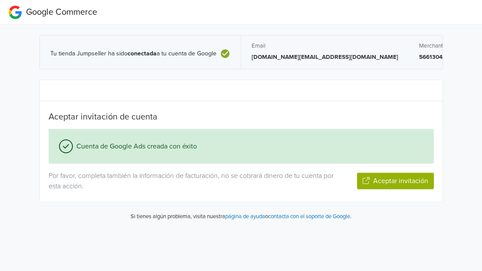  Describe the element at coordinates (62, 12) in the screenshot. I see `span: Google Commerce` at that location.